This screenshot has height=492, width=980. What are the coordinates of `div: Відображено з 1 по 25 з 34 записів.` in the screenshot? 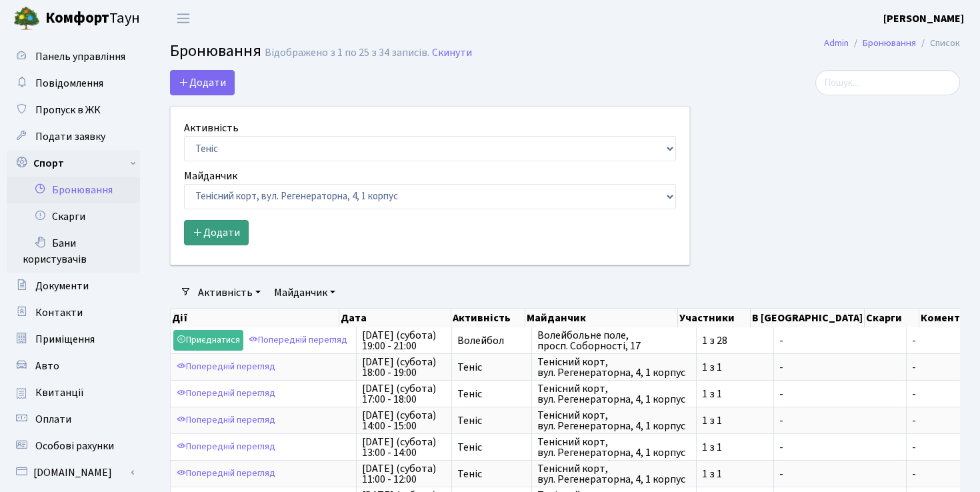 It's located at (347, 52).